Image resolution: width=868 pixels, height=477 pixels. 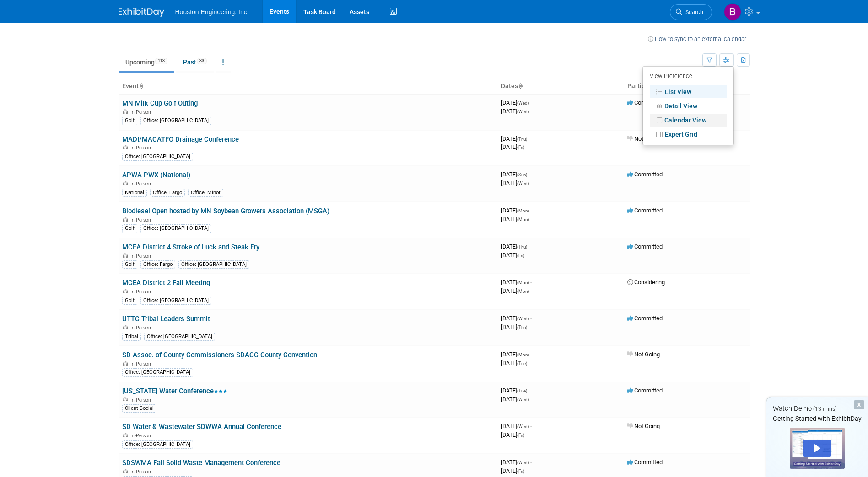 What do you see at coordinates (687, 92) in the screenshot?
I see `a: List View` at bounding box center [687, 92].